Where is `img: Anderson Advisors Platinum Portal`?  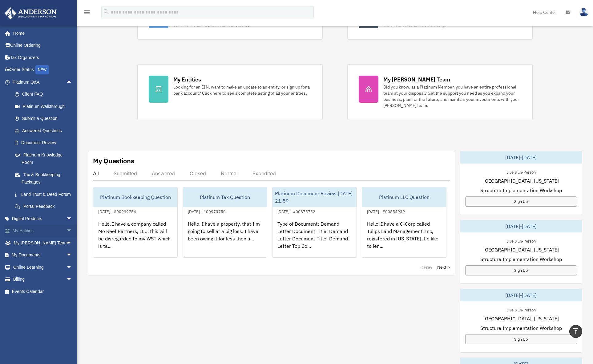 img: Anderson Advisors Platinum Portal is located at coordinates (30, 13).